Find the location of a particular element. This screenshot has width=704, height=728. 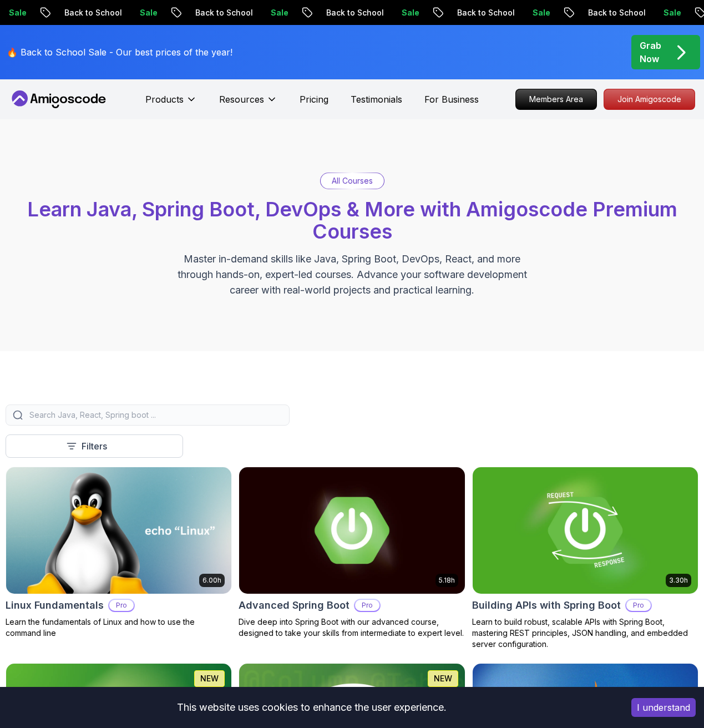

button: Accept cookies is located at coordinates (664, 707).